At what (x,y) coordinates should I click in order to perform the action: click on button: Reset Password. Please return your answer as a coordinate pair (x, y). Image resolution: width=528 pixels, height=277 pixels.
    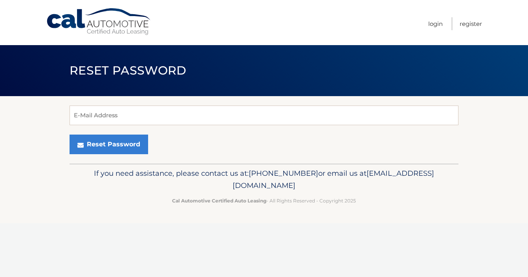
    Looking at the image, I should click on (109, 145).